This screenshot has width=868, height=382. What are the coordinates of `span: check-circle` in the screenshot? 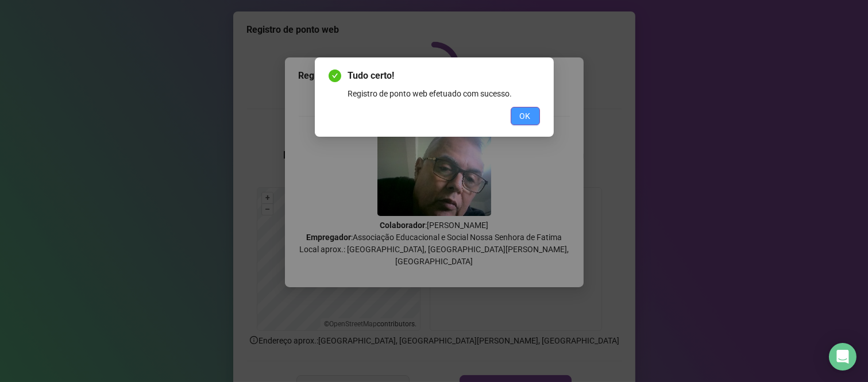 It's located at (335, 76).